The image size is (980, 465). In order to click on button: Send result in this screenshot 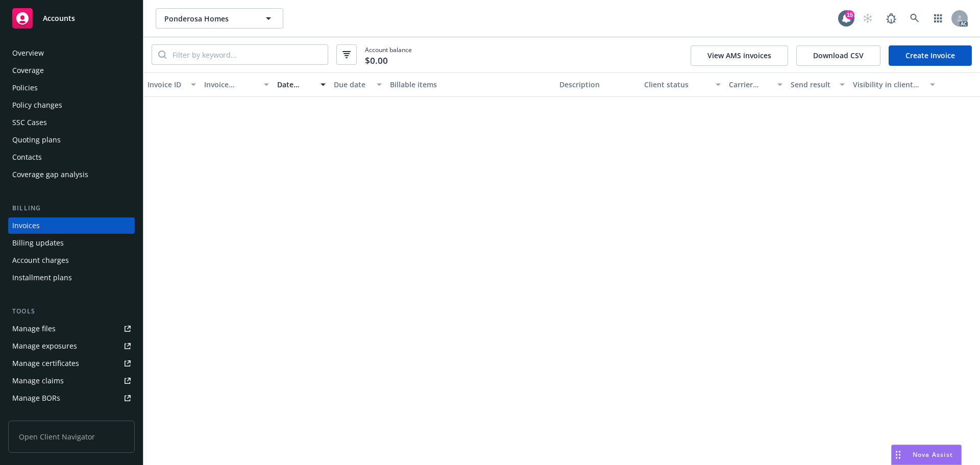, I will do `click(818, 85)`.